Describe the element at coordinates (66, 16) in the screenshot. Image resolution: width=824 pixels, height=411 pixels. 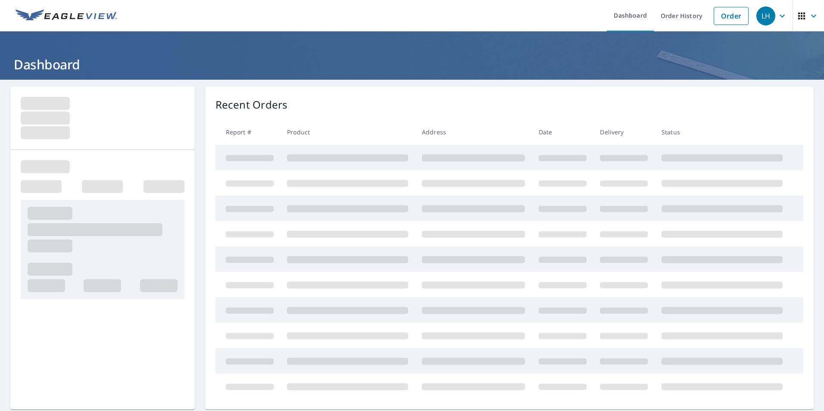
I see `img: EV Logo` at that location.